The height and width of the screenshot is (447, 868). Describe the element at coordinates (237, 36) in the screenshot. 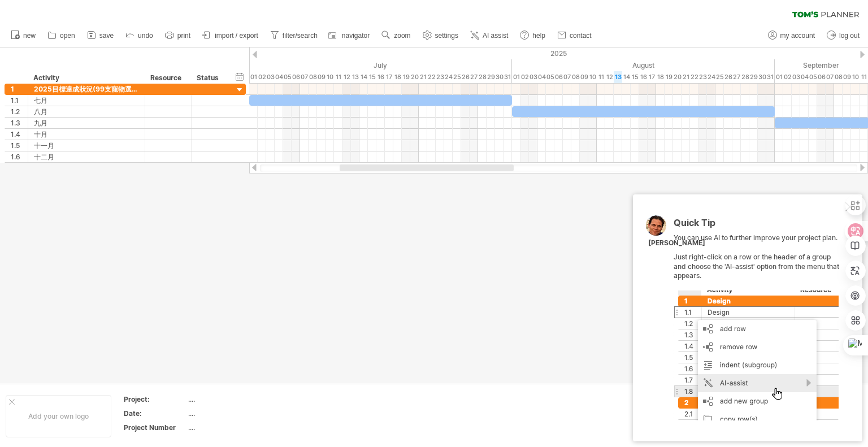

I see `span: import / export` at that location.